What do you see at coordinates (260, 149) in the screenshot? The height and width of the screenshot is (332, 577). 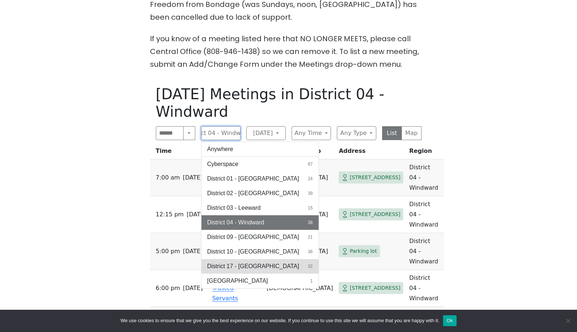 I see `button: Anywhere` at bounding box center [260, 149].